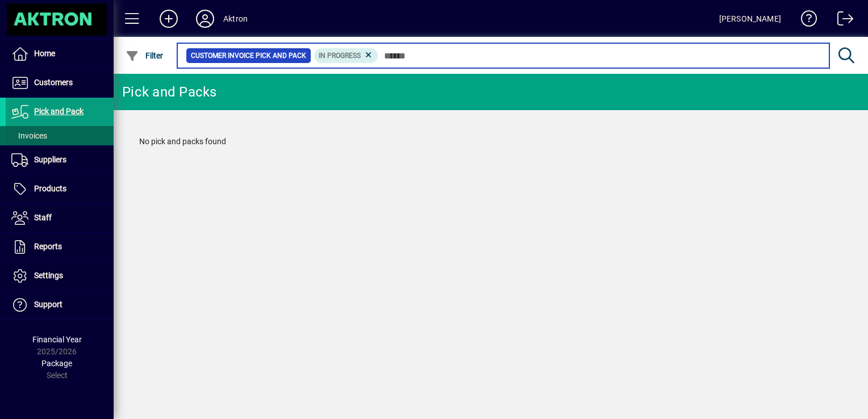 The image size is (868, 419). I want to click on a: Knowledge Base, so click(805, 20).